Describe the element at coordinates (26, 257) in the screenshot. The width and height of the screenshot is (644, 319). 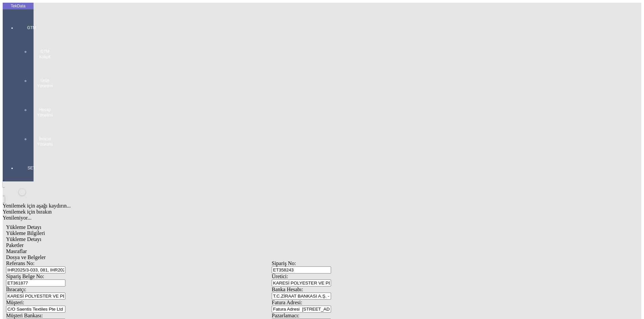
I see `span: Dosya ve Belgeler` at that location.